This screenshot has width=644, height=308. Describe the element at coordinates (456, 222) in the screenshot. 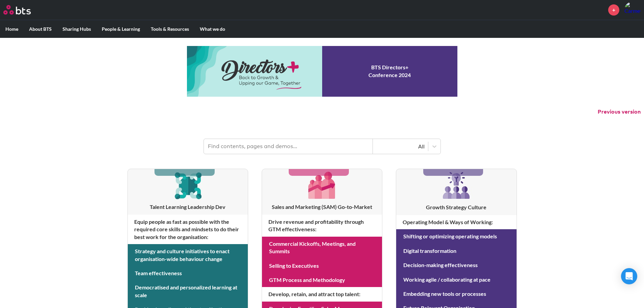

I see `h4: Operating Model & Ways of Working :` at that location.